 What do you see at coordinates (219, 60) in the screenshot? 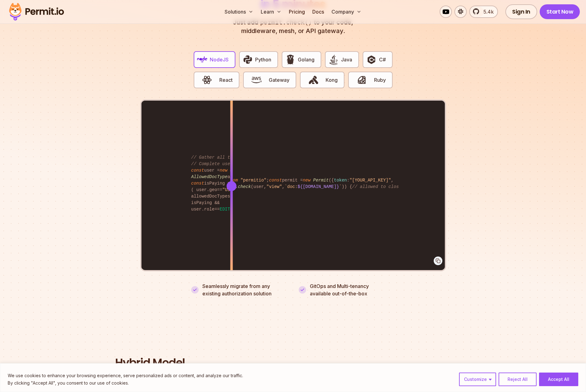
I see `span: NodeJS` at bounding box center [219, 60].